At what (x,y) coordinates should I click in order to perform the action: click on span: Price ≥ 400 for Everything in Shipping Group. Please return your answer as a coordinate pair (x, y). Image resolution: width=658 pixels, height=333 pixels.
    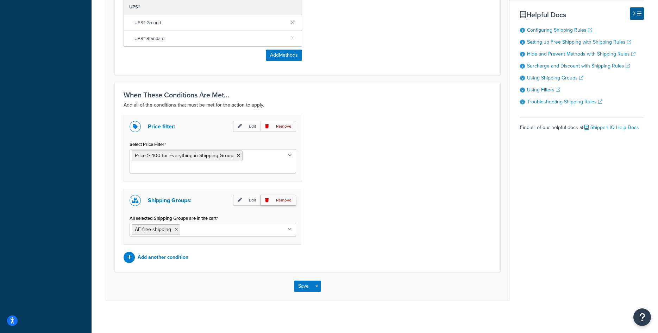
    Looking at the image, I should click on (184, 156).